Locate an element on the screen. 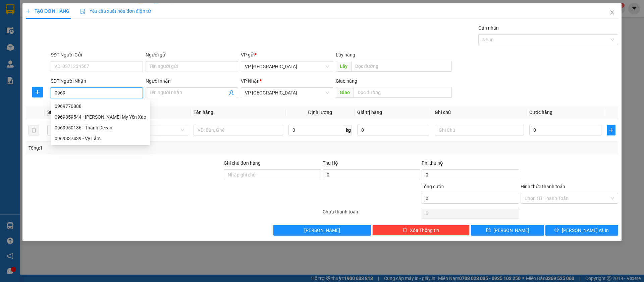 The width and height of the screenshot is (644, 282). span: Định lượng is located at coordinates (320, 112).